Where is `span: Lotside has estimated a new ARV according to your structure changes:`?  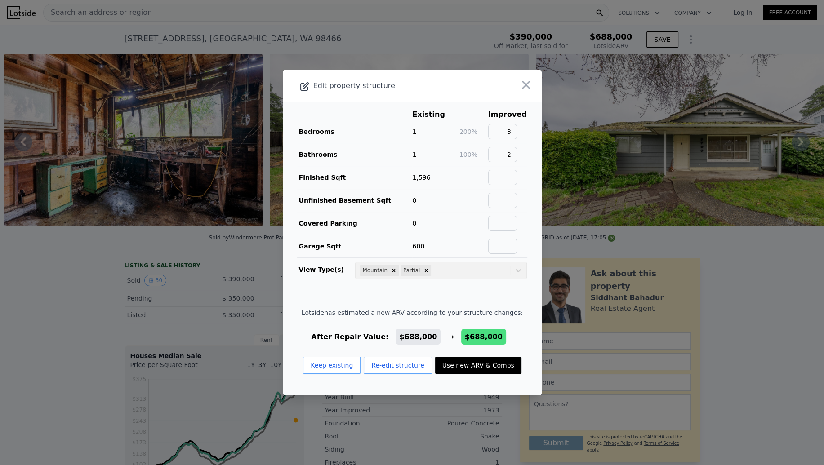
span: Lotside has estimated a new ARV according to your structure changes: is located at coordinates (412, 313).